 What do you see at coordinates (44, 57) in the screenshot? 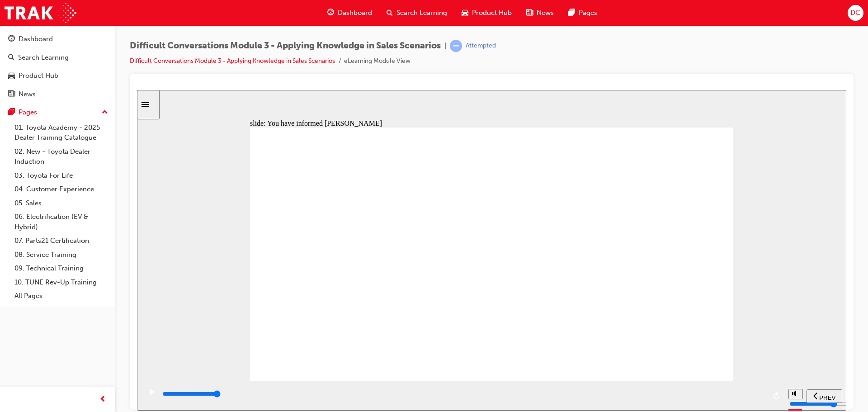
I see `div: Search Learning` at bounding box center [44, 57].